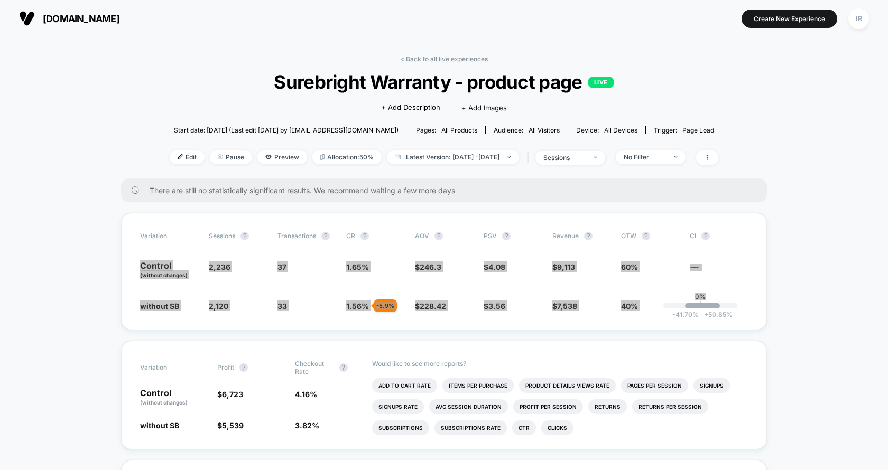  What do you see at coordinates (307, 425) in the screenshot?
I see `span: 3.82 %` at bounding box center [307, 425].